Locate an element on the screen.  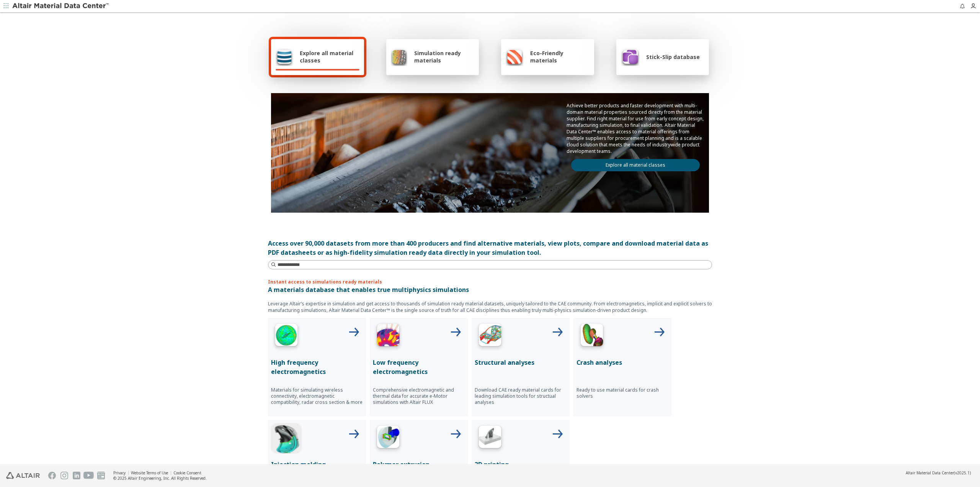
button: Low Frequency IconLow frequency electromagneticsComprehensive electromagnetic and thermal data fo... is located at coordinates (418, 367).